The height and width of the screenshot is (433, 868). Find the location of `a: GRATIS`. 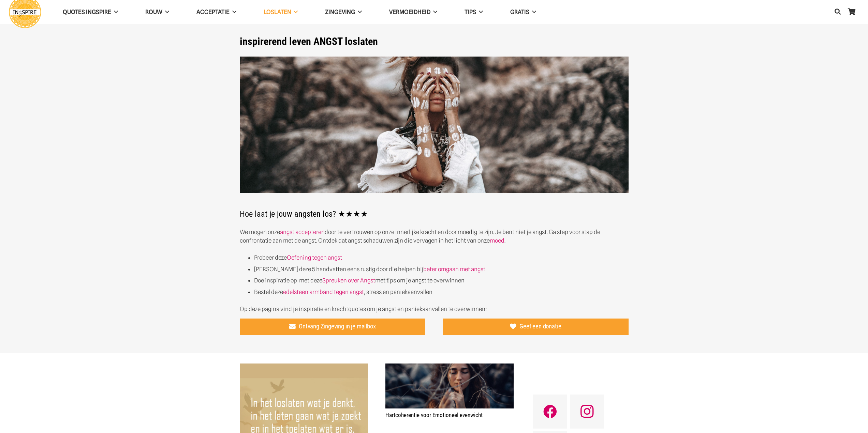

a: GRATIS is located at coordinates (523, 12).